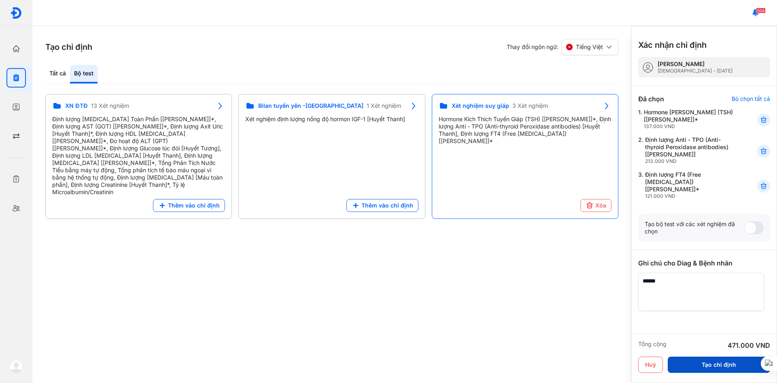 The width and height of the screenshot is (777, 383). Describe the element at coordinates (761, 11) in the screenshot. I see `span: 504` at that location.